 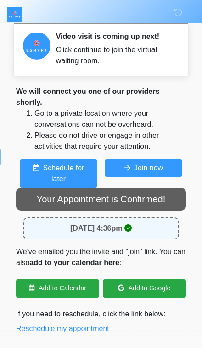 I want to click on button: Reschedule my appointment, so click(x=62, y=329).